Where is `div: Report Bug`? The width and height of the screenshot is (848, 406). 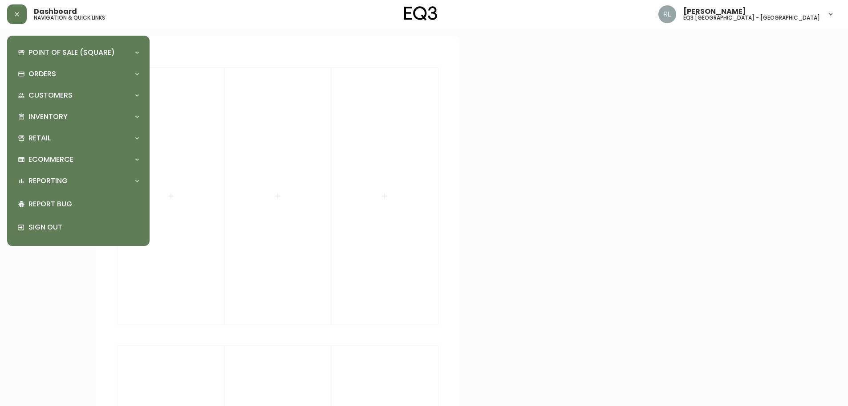 div: Report Bug is located at coordinates (78, 204).